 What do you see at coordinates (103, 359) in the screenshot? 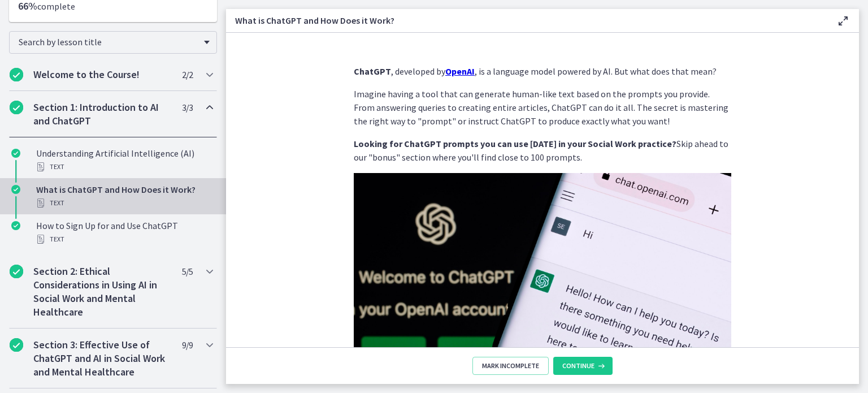
I see `h2: Section 3: Effective Use of ChatGPT and AI in Social Work and Mental Healthcare` at bounding box center [103, 359].